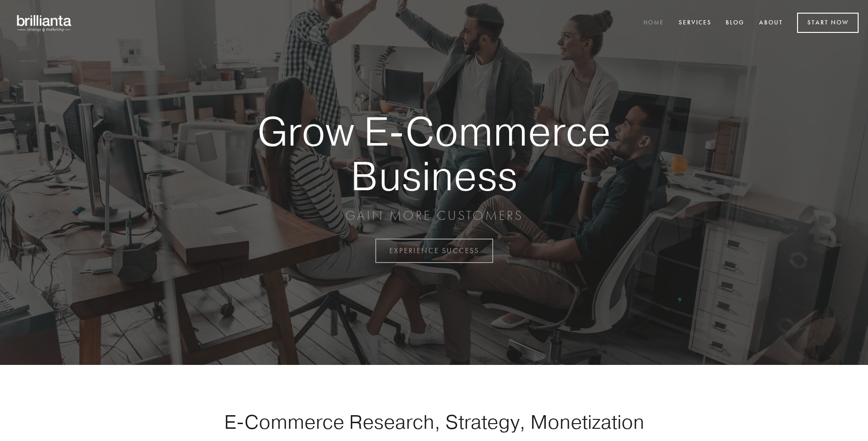 This screenshot has height=441, width=868. I want to click on a: Start Now, so click(828, 23).